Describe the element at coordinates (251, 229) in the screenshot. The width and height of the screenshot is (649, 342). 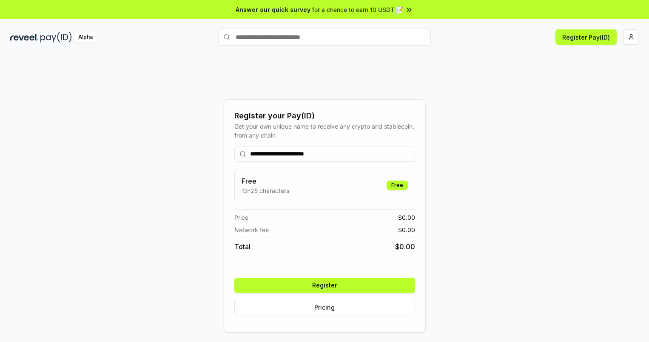
I see `span: Network fee` at that location.